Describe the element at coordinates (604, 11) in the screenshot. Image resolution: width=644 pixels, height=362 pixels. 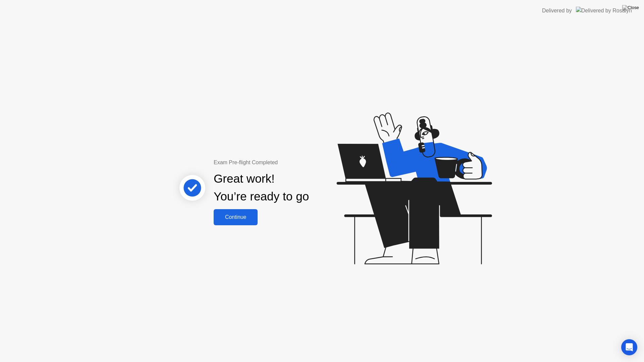
I see `img: Delivered by Rosalyn` at that location.